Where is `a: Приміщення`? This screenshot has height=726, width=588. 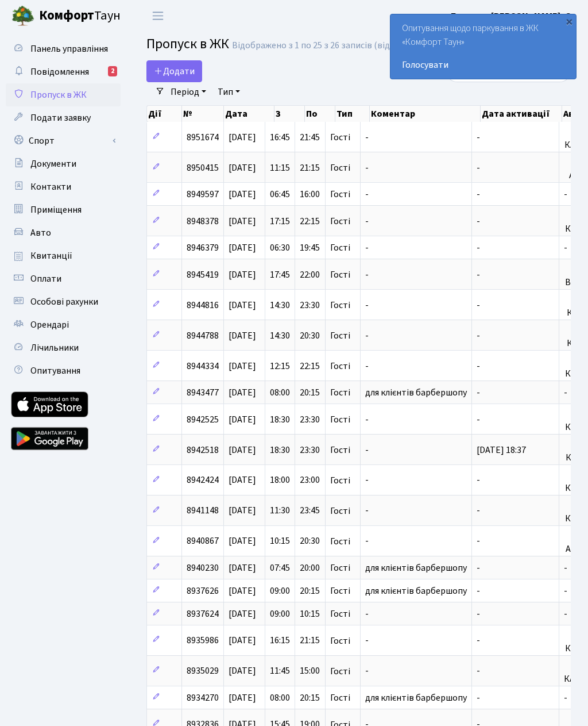
a: Приміщення is located at coordinates (63, 209).